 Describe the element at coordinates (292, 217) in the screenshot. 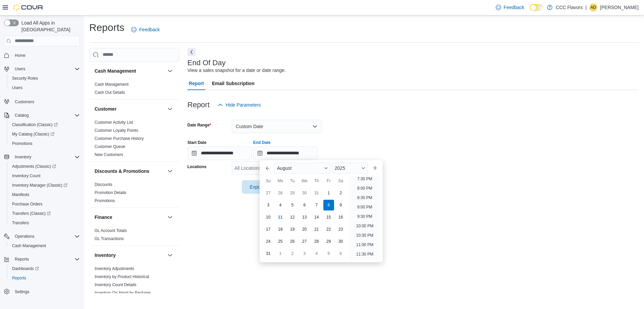

I see `div: day-12` at that location.